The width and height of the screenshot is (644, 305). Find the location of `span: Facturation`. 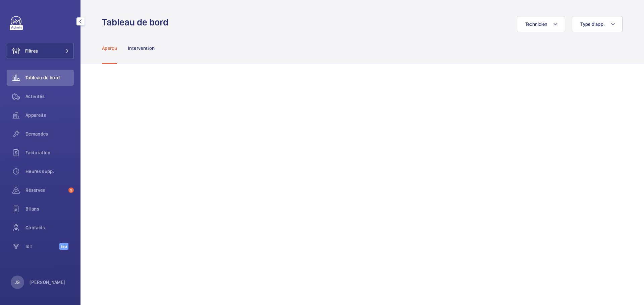

span: Facturation is located at coordinates (49, 153).